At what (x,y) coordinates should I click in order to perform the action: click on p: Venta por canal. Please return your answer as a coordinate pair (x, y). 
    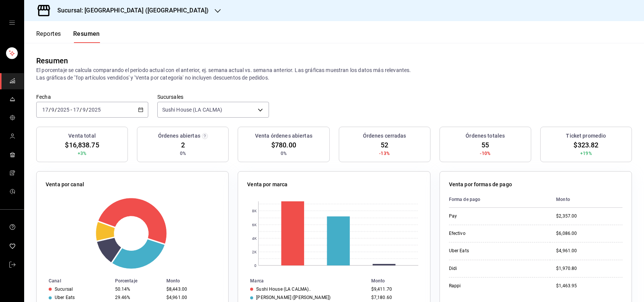
    Looking at the image, I should click on (65, 184).